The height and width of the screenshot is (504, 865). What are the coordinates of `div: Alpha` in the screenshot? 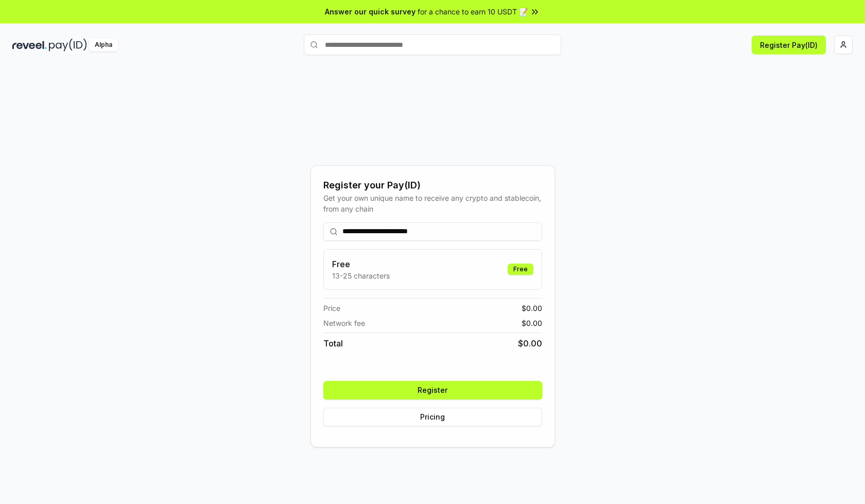 It's located at (103, 45).